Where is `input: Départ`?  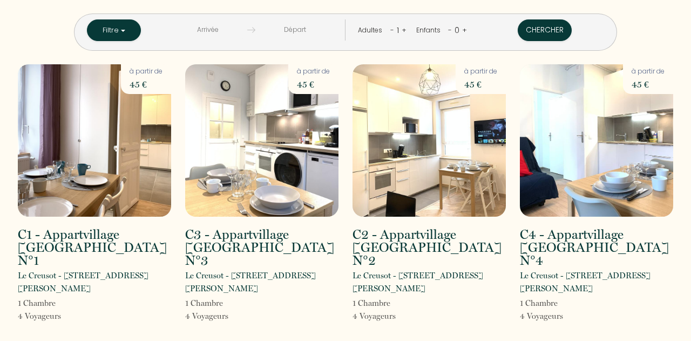
input: Départ is located at coordinates (295, 30).